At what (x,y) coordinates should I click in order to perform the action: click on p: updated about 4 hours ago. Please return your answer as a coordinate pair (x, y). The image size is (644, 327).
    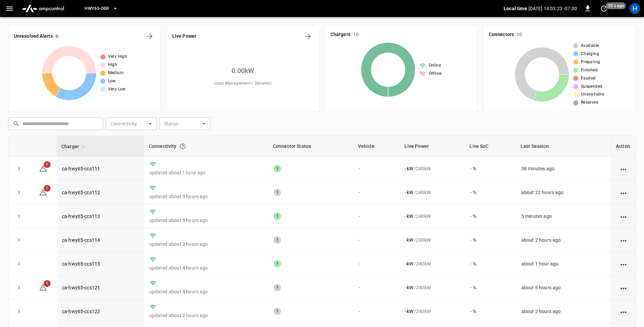
    Looking at the image, I should click on (206, 268).